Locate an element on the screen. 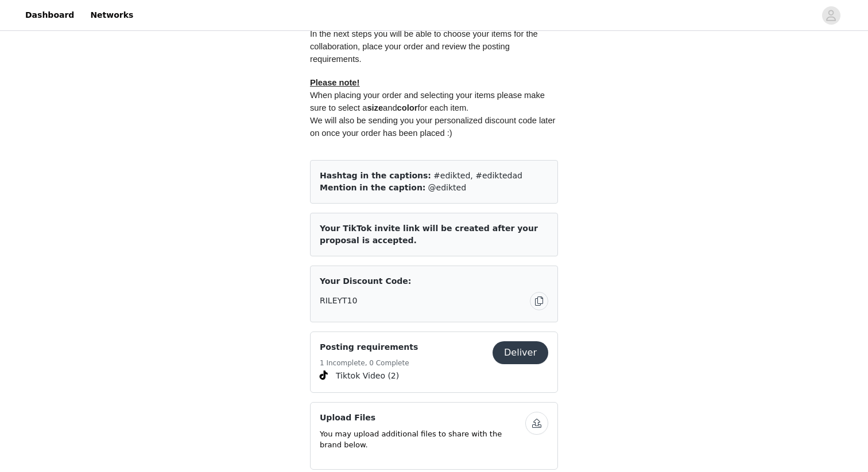  span: Your Discount Code: is located at coordinates (365, 281).